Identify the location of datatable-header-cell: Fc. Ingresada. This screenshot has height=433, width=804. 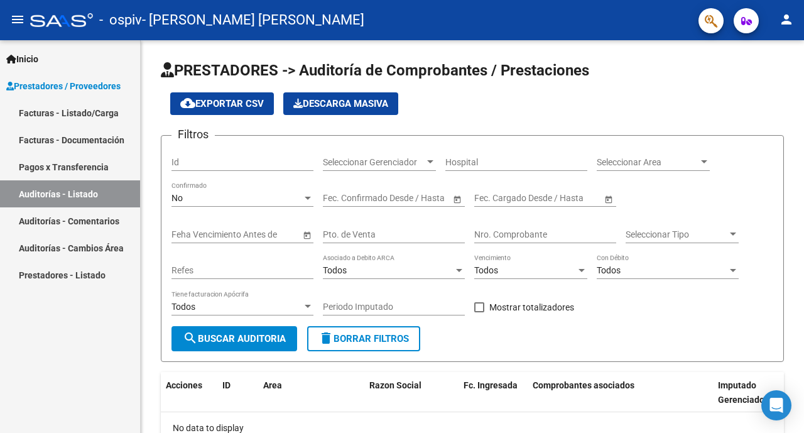
(493, 400).